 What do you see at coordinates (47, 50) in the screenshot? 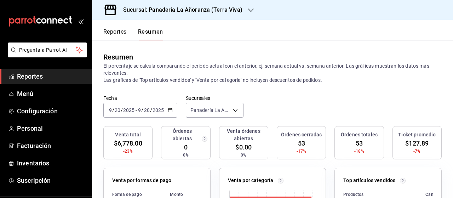
I see `button: Pregunta a Parrot AI` at bounding box center [47, 50].